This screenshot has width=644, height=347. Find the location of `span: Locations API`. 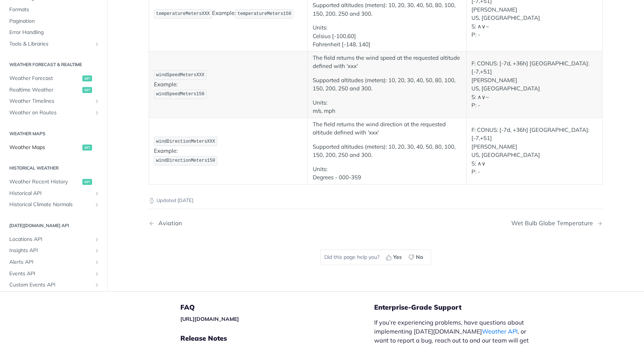

span: Locations API is located at coordinates (51, 239).